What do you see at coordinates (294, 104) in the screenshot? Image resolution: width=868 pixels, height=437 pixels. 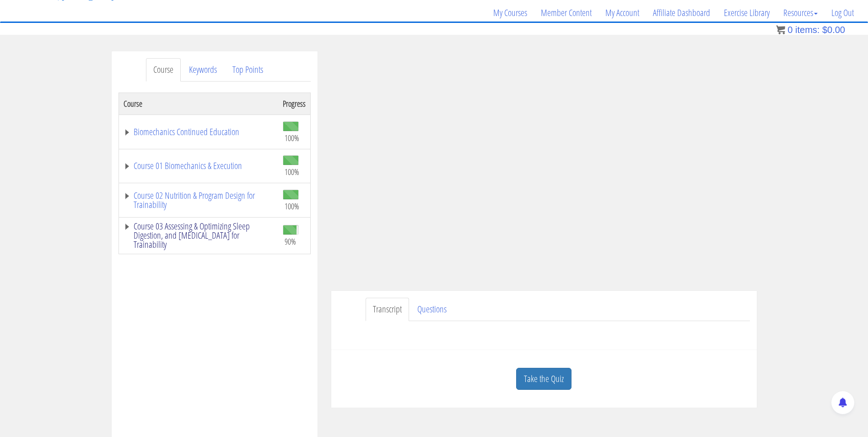 I see `th: Progress` at bounding box center [294, 104].